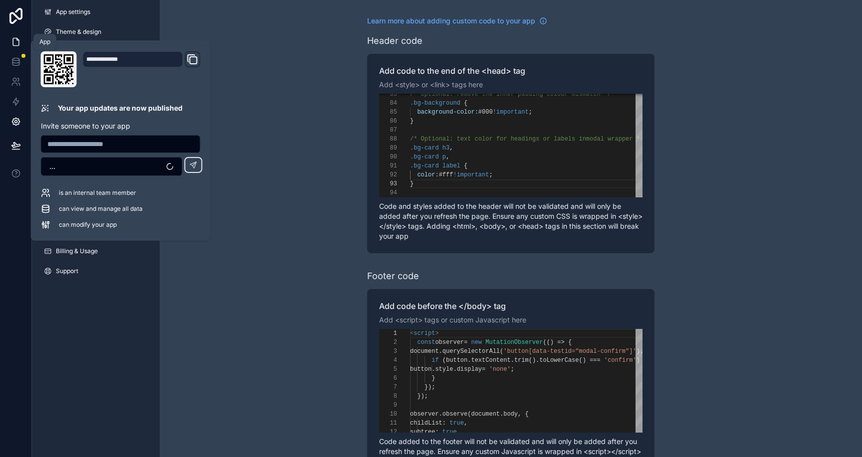 The image size is (862, 457). Describe the element at coordinates (388, 175) in the screenshot. I see `div: 92` at that location.